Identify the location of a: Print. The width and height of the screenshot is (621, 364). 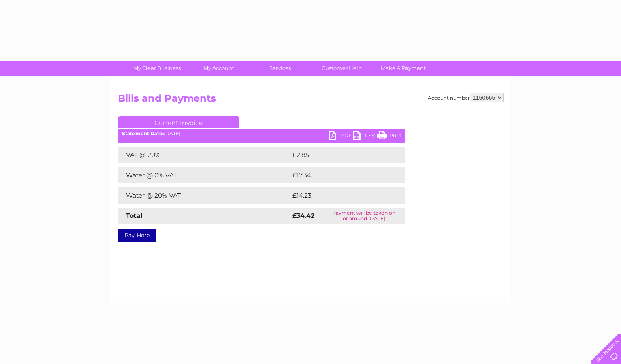
(389, 136).